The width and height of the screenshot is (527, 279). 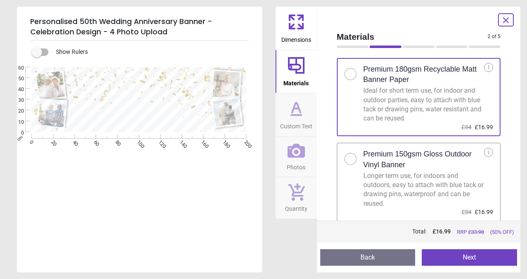 I want to click on span: Quantity, so click(x=296, y=207).